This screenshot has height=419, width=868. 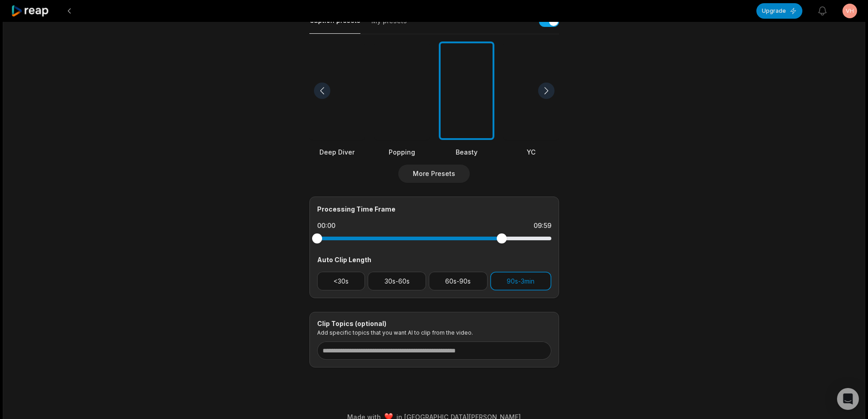 I want to click on div: YC, so click(x=531, y=152).